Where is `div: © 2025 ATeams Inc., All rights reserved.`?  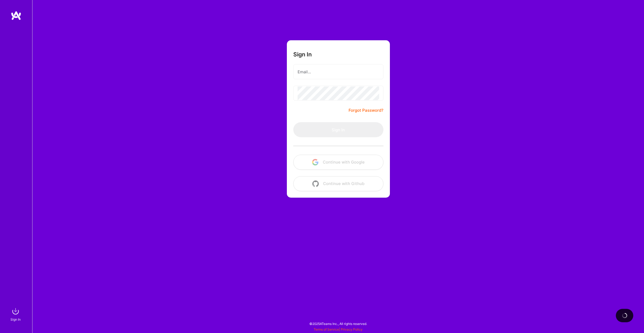 div: © 2025 ATeams Inc., All rights reserved. is located at coordinates (338, 323).